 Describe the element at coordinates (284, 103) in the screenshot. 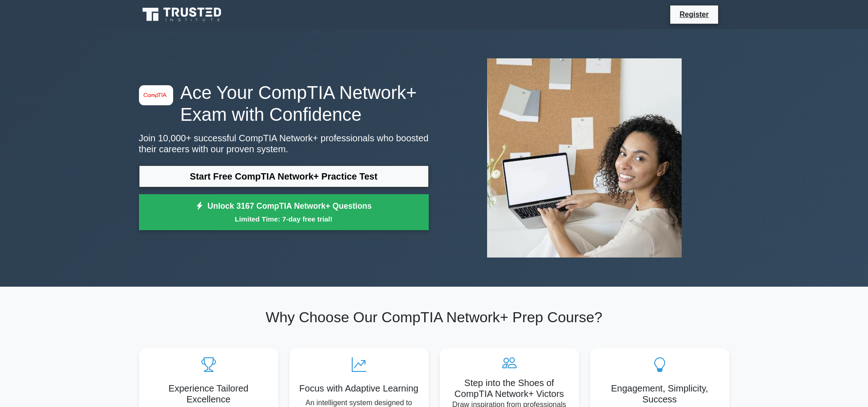

I see `h1: Ace Your CompTIA Network+ Exam with Confidence` at that location.